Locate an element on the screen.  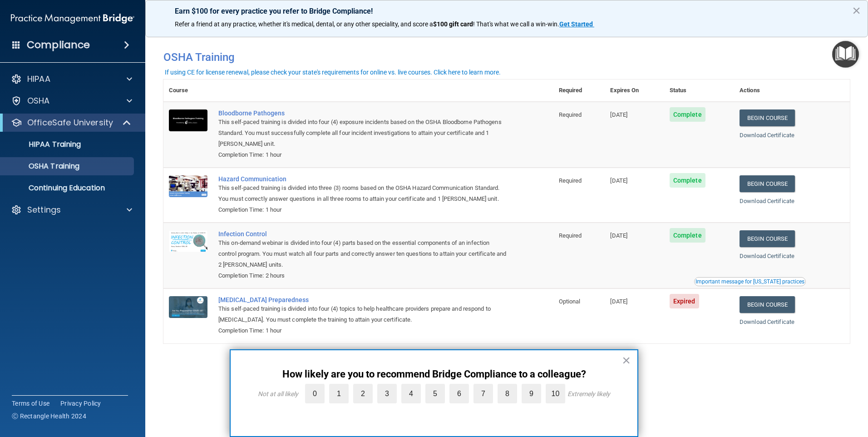
div: If using CE for license renewal, please check your state's requirements for online vs. live cours... is located at coordinates (333, 72).